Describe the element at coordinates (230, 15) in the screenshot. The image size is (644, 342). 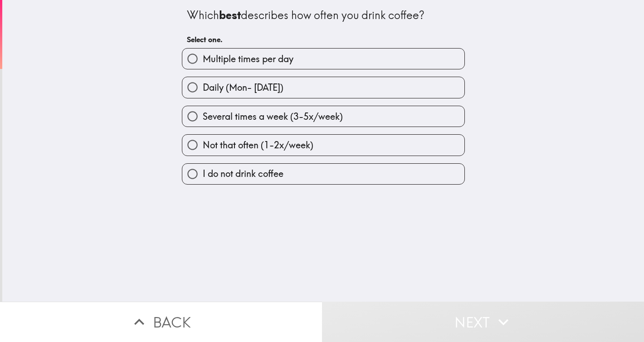
I see `b: best` at that location.